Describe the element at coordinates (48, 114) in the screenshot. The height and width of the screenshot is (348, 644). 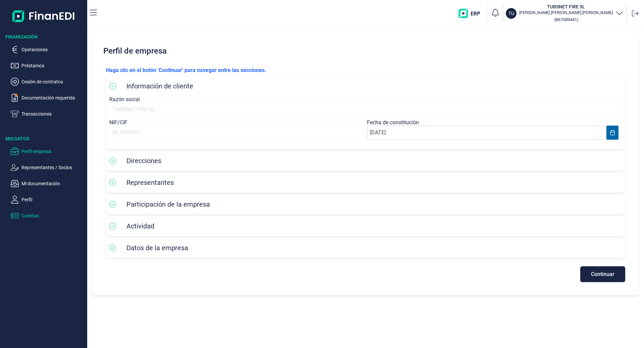
I see `button: Transacciones` at that location.